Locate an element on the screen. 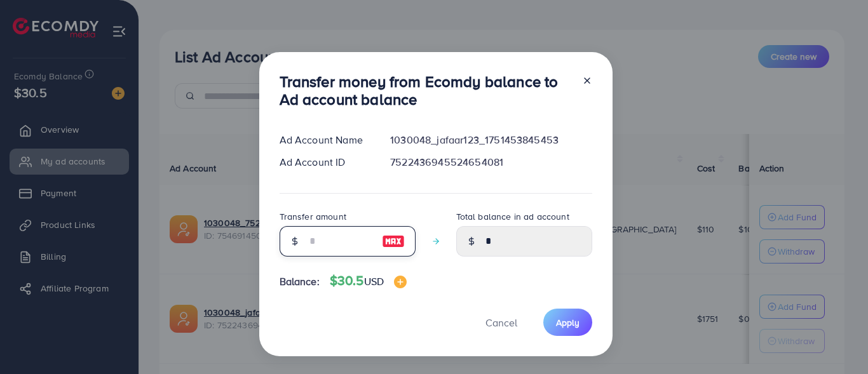 This screenshot has height=374, width=868. h3: Transfer money from Ecomdy balance to Ad account balance is located at coordinates (426, 91).